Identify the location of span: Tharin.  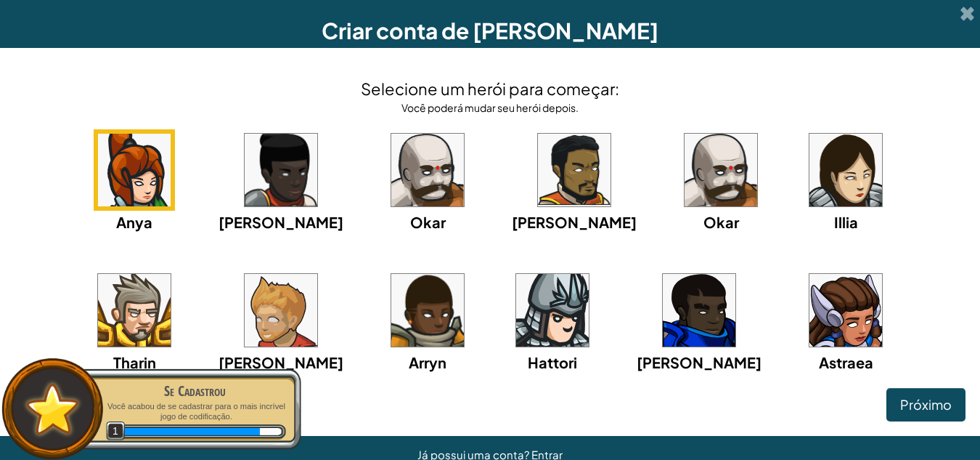
(134, 361).